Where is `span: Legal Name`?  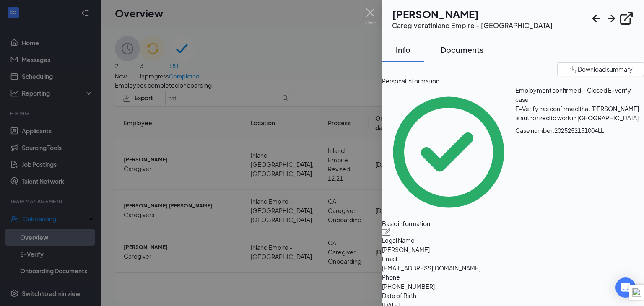 span: Legal Name is located at coordinates (513, 240).